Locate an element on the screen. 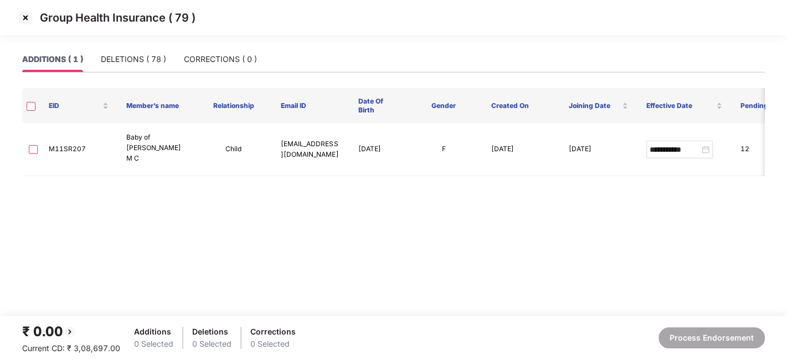 The height and width of the screenshot is (360, 787). th: Member’s name is located at coordinates (156, 106).